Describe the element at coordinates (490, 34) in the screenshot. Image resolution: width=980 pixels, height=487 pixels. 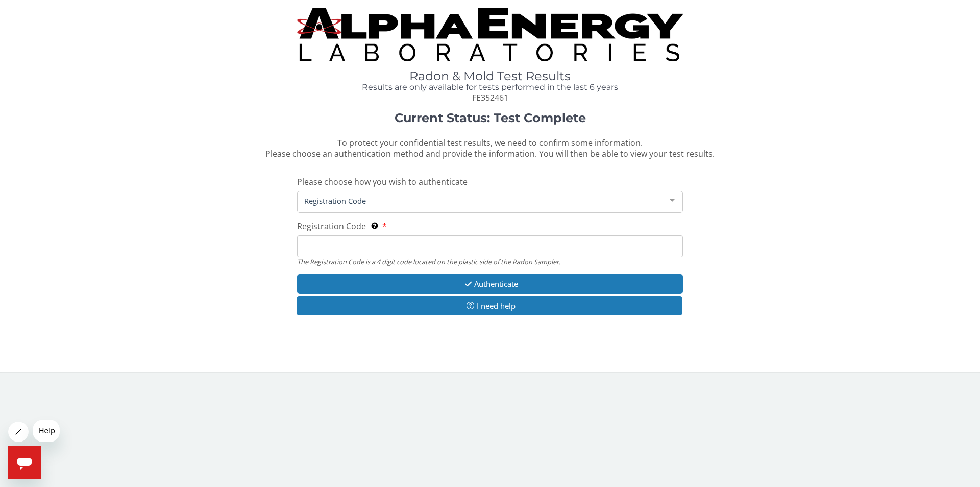
I see `img: TightCrop.jpg` at that location.